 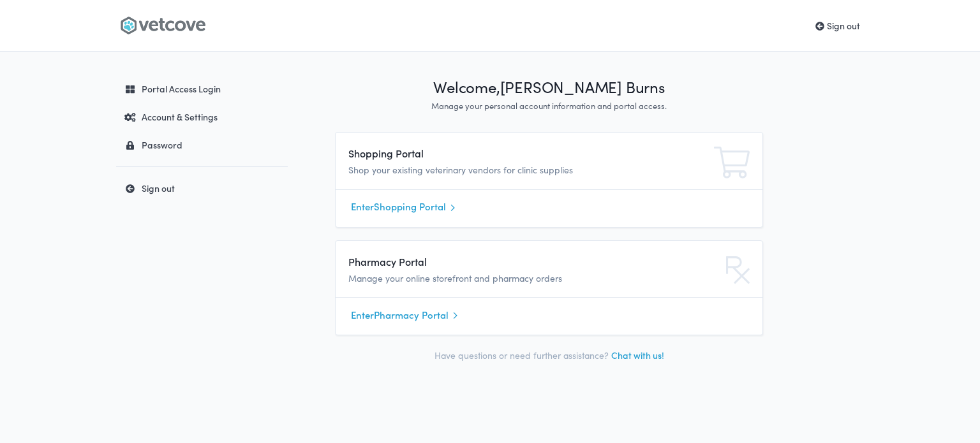 What do you see at coordinates (549, 315) in the screenshot?
I see `a: EnterPharmacy Portal` at bounding box center [549, 315].